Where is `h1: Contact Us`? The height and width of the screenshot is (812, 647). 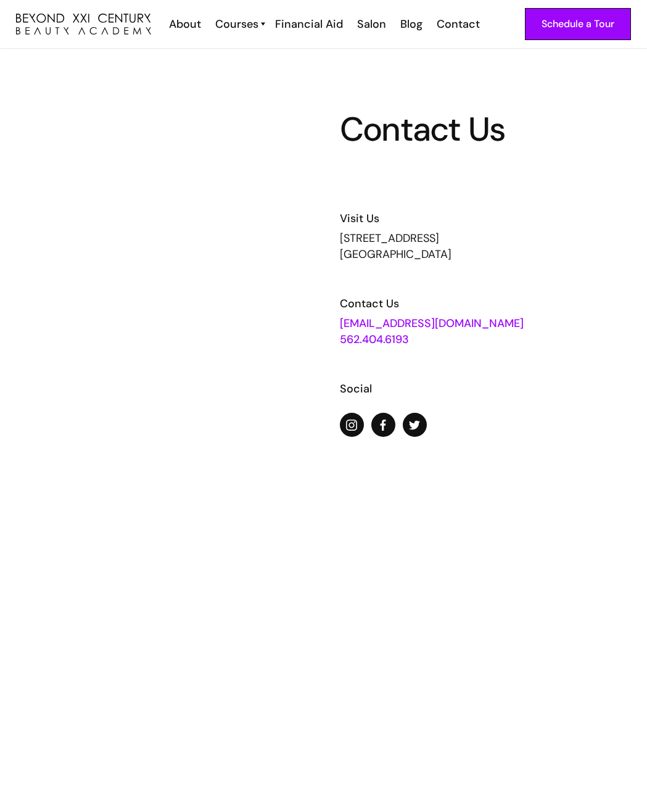
h1: Contact Us is located at coordinates (485, 129).